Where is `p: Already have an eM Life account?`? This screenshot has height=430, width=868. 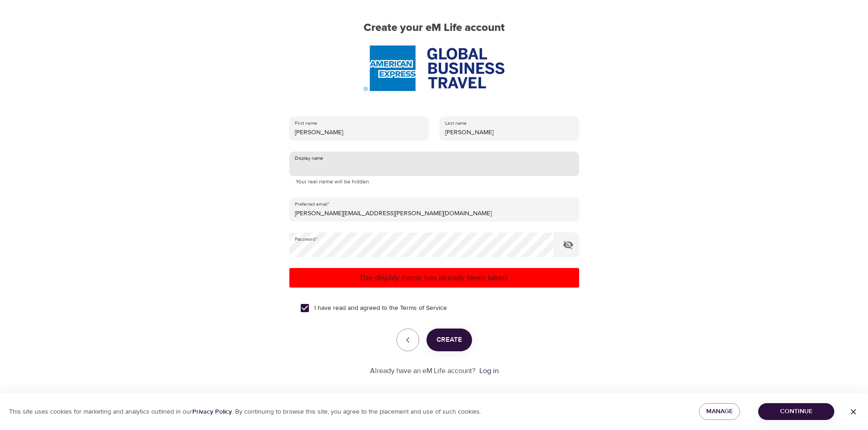 p: Already have an eM Life account? is located at coordinates (423, 371).